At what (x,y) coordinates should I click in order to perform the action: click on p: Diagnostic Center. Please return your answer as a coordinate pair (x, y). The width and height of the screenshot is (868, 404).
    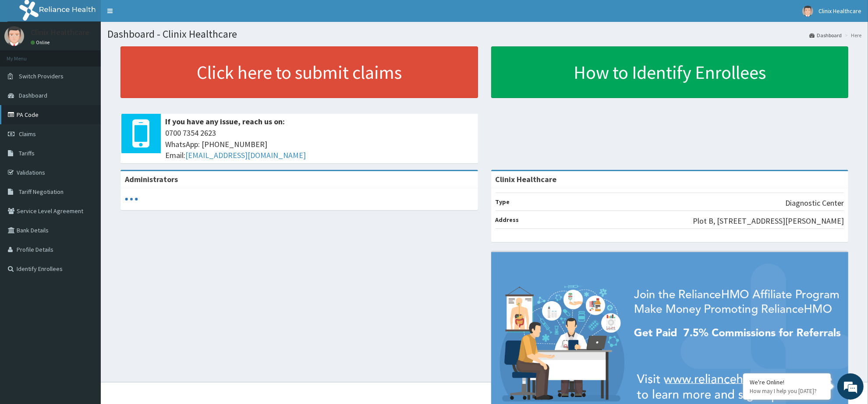
    Looking at the image, I should click on (815, 203).